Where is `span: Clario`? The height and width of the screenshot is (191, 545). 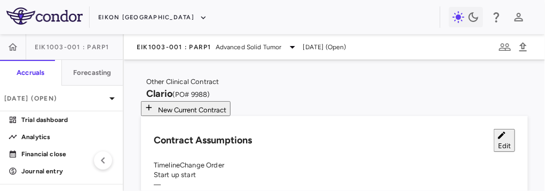 span: Clario is located at coordinates (159, 93).